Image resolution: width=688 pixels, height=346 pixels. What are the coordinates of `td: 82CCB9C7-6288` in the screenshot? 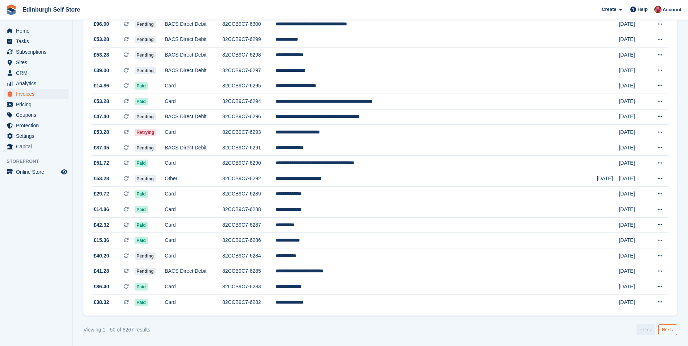 It's located at (249, 210).